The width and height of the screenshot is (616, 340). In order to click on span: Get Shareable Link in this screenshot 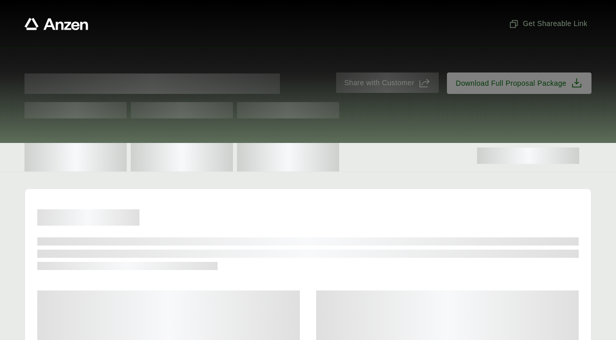, I will do `click(548, 23)`.